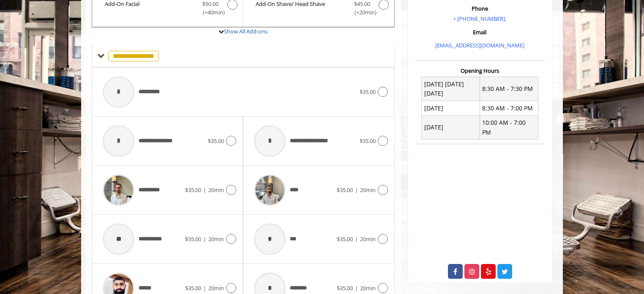 The image size is (644, 294). What do you see at coordinates (480, 71) in the screenshot?
I see `h3: Opening Hours` at bounding box center [480, 71].